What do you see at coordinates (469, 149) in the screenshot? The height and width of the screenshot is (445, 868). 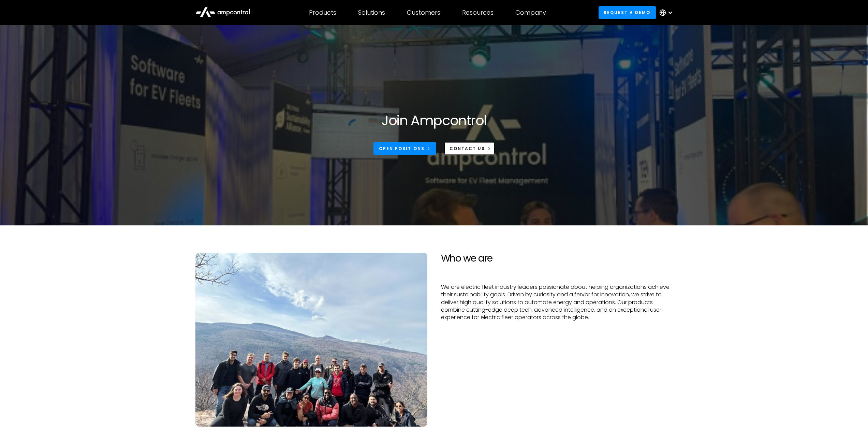 I see `a: CONTACT US` at bounding box center [469, 149].